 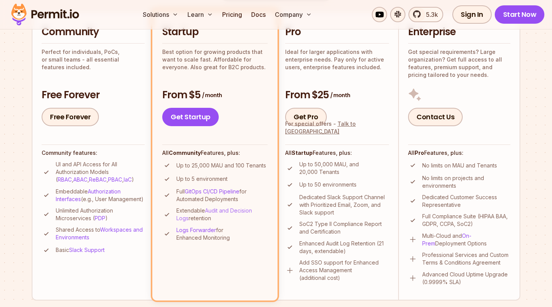 What do you see at coordinates (100, 195) in the screenshot?
I see `p: Embeddable (e.g., User Management)` at bounding box center [100, 195].